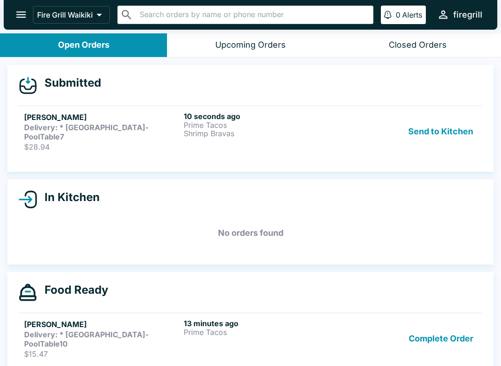 This screenshot has width=501, height=366. Describe the element at coordinates (398, 15) in the screenshot. I see `p: 0` at that location.